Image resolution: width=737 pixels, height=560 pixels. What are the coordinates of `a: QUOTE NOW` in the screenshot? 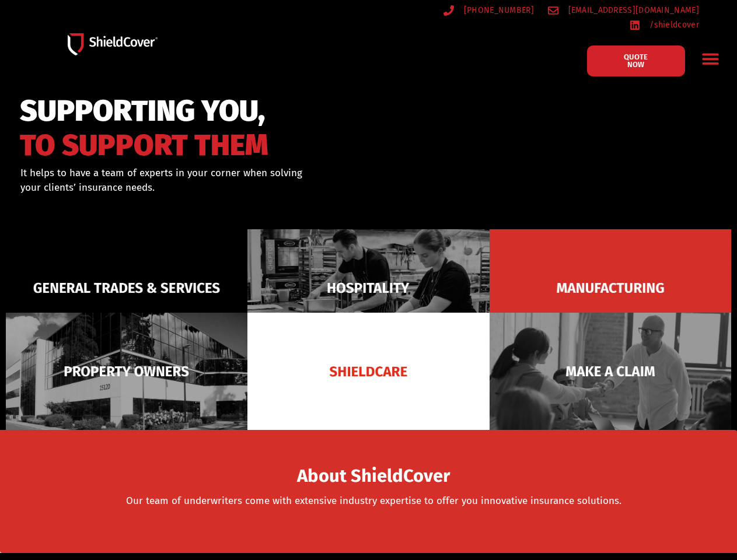 It's located at (636, 61).